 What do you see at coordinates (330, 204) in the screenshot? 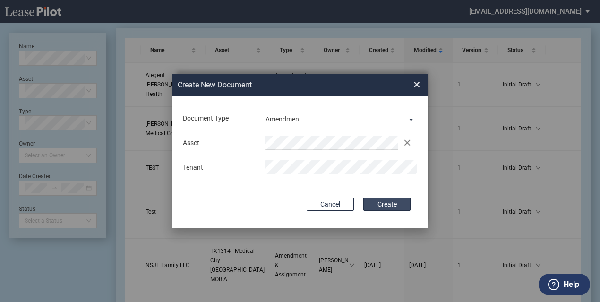
I see `button: Cancel` at bounding box center [330, 204].